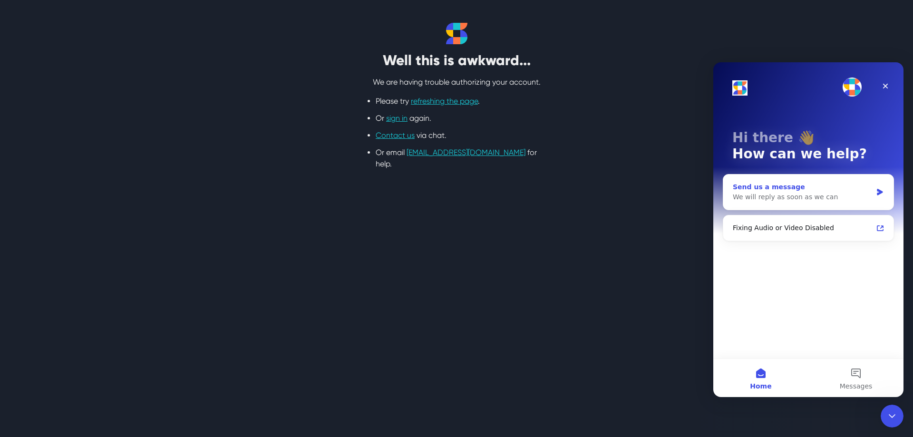 The image size is (913, 437). I want to click on p: Hi there 👋, so click(95, 76).